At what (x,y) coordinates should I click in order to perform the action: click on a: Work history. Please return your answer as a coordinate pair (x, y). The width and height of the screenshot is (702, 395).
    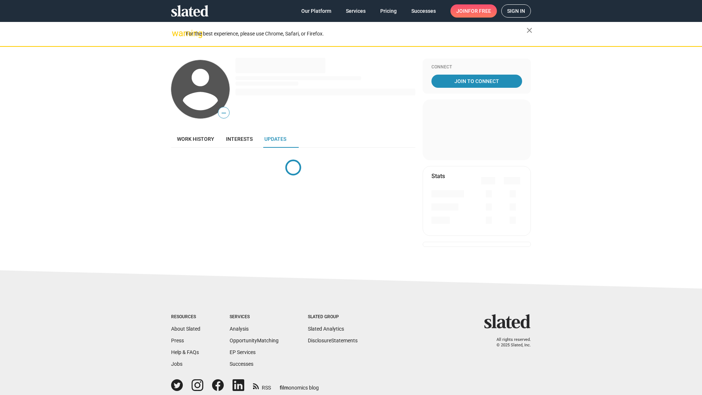
    Looking at the image, I should click on (196, 139).